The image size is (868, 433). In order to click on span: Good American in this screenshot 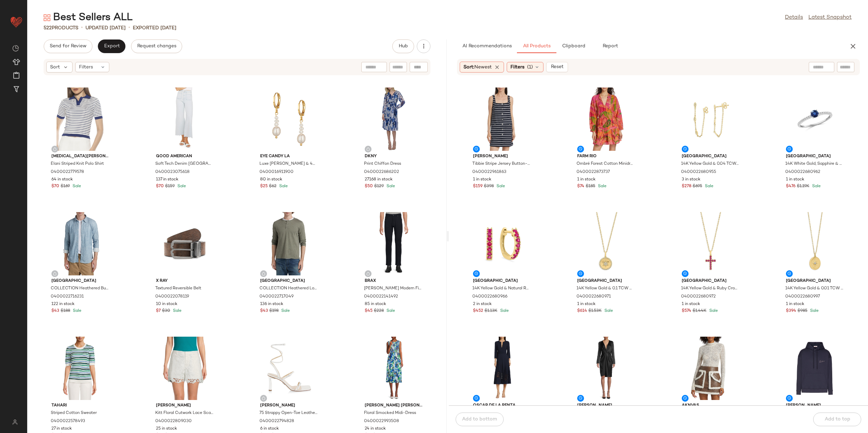, I will do `click(185, 156)`.